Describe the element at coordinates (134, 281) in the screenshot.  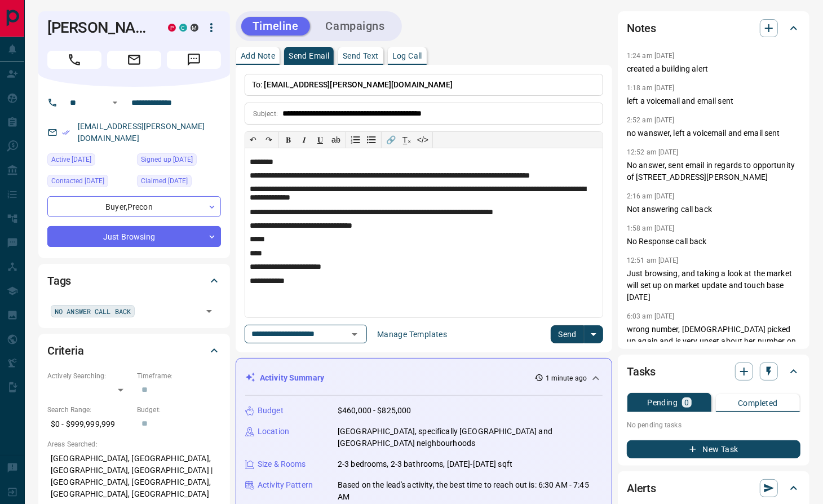
I see `div: Tags` at that location.